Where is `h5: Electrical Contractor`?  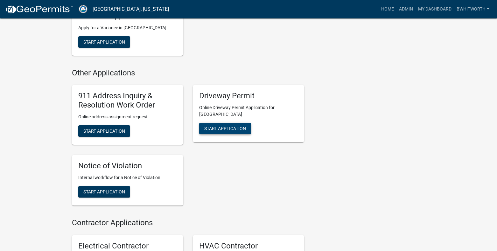 h5: Electrical Contractor is located at coordinates (128, 246).